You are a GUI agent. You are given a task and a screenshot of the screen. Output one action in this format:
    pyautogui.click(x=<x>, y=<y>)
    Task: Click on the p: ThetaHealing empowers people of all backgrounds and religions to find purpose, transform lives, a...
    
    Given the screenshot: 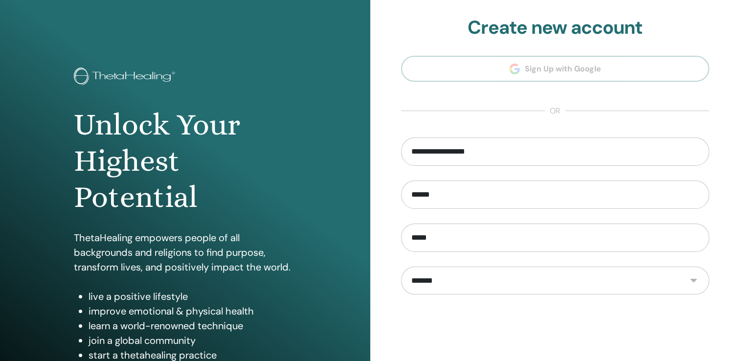 What is the action you would take?
    pyautogui.click(x=185, y=252)
    